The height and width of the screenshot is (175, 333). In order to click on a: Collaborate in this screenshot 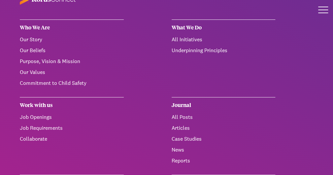, I will do `click(33, 139)`.